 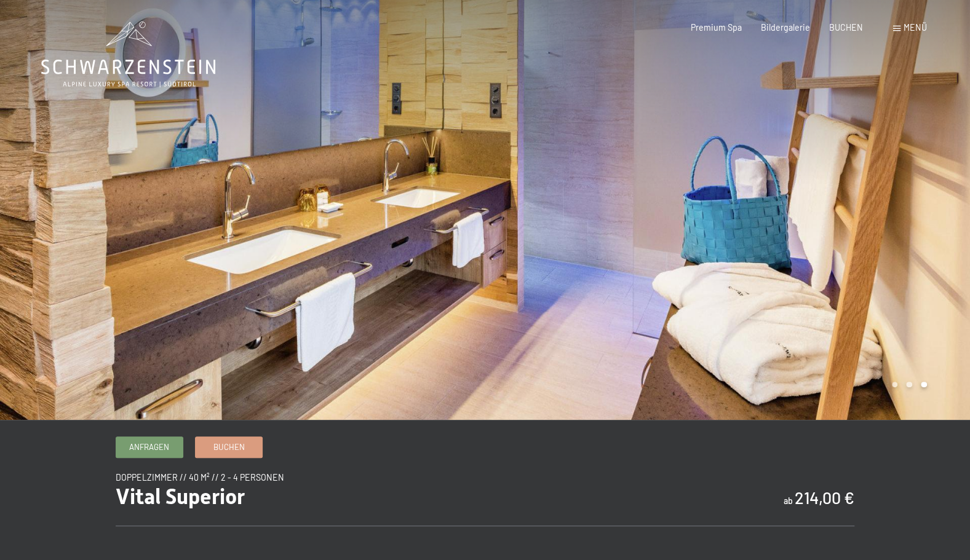 I want to click on a: Premium Spa, so click(x=716, y=27).